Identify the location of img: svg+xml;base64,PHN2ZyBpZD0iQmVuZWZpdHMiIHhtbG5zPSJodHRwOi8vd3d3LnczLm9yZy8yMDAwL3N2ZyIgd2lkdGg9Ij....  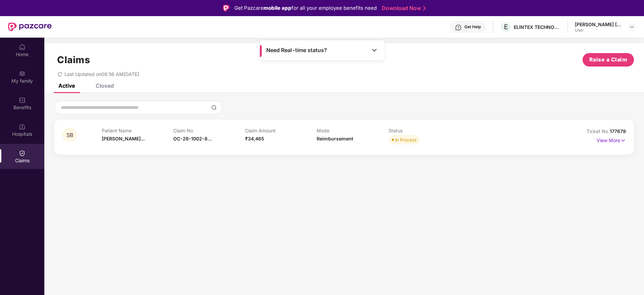
(22, 100).